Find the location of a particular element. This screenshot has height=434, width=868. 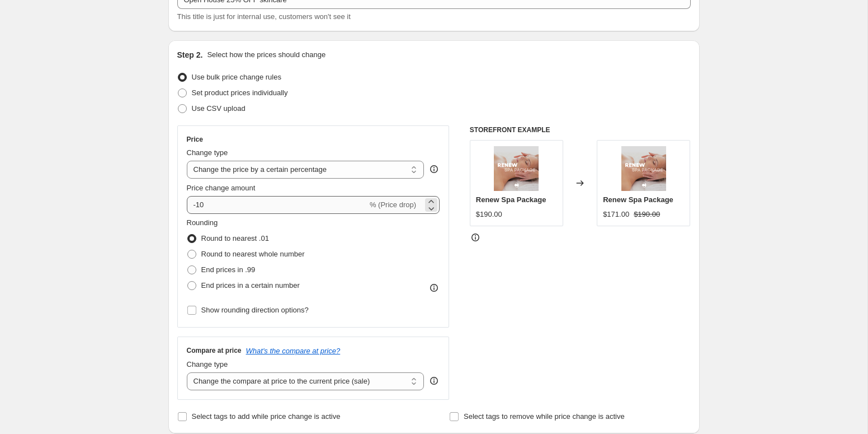

button: What's the compare at price? is located at coordinates (293, 350).